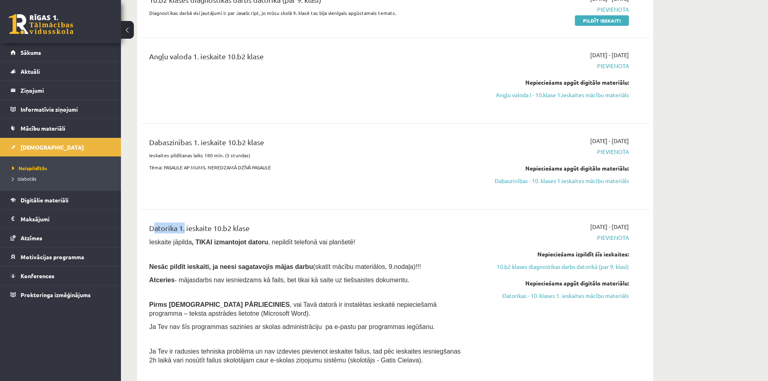 The height and width of the screenshot is (381, 768). I want to click on a: Informatīvie ziņojumi, so click(60, 109).